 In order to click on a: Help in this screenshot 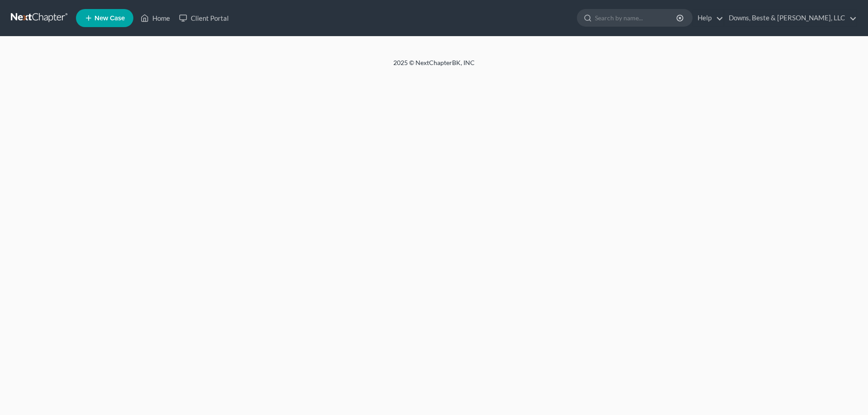, I will do `click(708, 18)`.